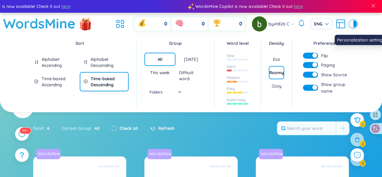 The width and height of the screenshot is (382, 177). I want to click on span: byxh826 C, so click(279, 24).